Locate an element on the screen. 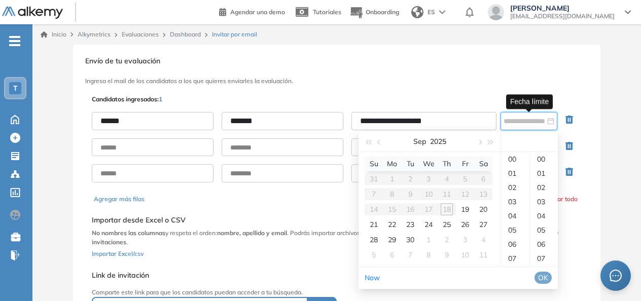 The image size is (641, 301). a: Evaluaciones is located at coordinates (140, 34).